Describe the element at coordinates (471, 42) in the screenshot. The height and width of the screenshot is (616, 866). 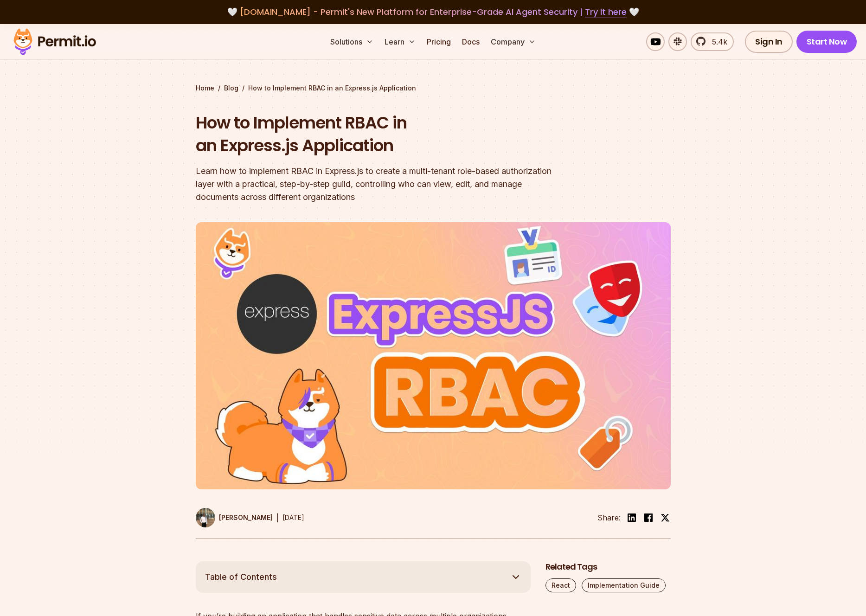
I see `a: Docs` at that location.